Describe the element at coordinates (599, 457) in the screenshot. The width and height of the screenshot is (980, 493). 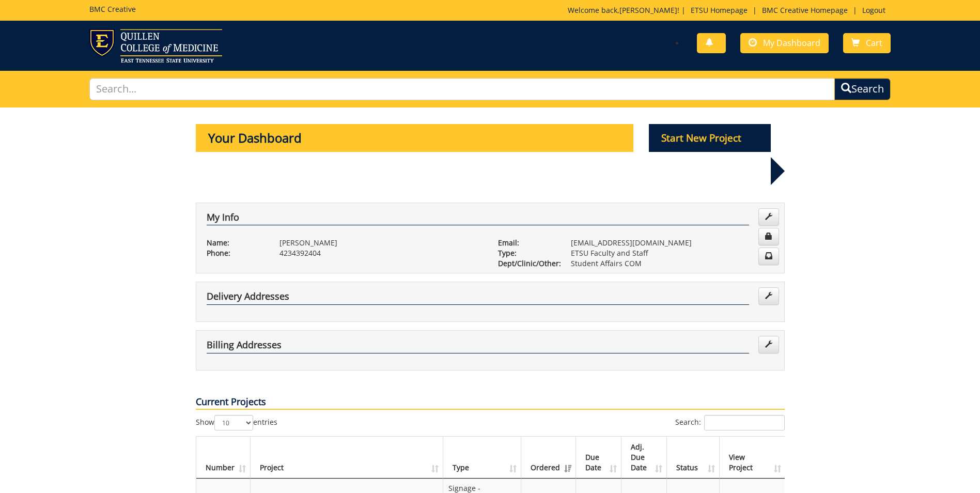
I see `th: Due Date: activate to sort column ascending` at that location.